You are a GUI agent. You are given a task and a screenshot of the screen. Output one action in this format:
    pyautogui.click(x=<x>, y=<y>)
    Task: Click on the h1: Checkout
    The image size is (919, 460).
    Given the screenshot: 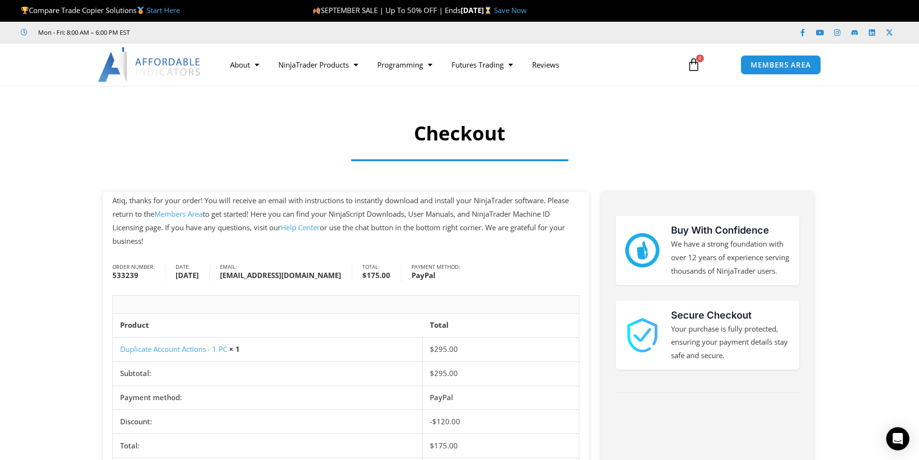 What is the action you would take?
    pyautogui.click(x=459, y=133)
    